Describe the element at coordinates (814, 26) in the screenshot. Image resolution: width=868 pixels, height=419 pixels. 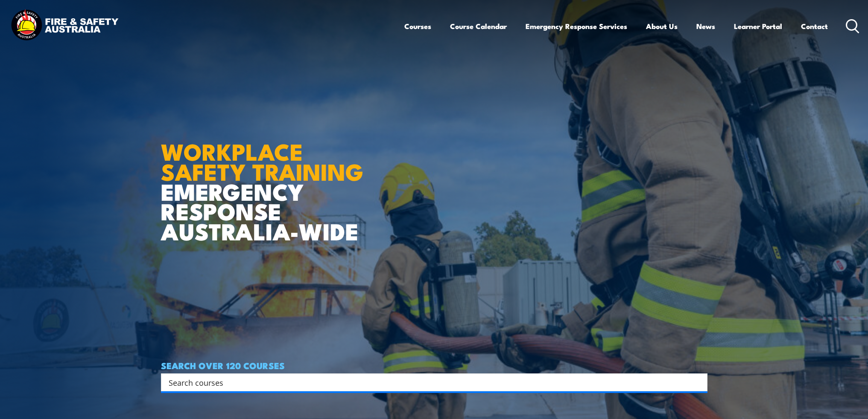
I see `a: Contact` at that location.